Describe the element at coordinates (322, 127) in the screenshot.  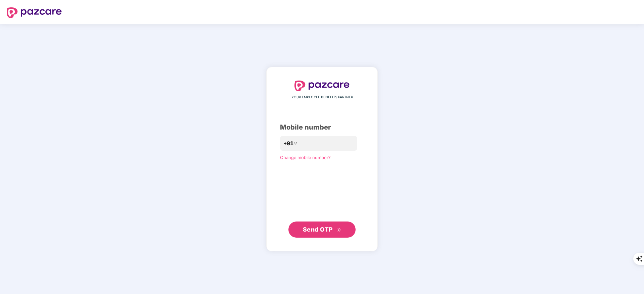
I see `div: Mobile number` at that location.